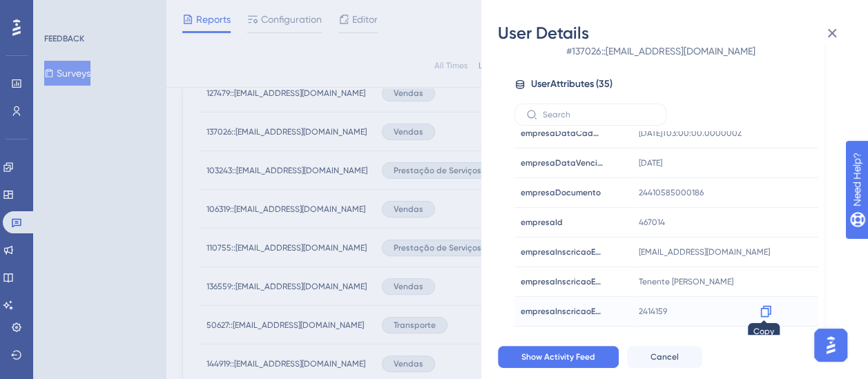  What do you see at coordinates (562, 252) in the screenshot?
I see `span: empresaInscricaoEmail` at bounding box center [562, 252].